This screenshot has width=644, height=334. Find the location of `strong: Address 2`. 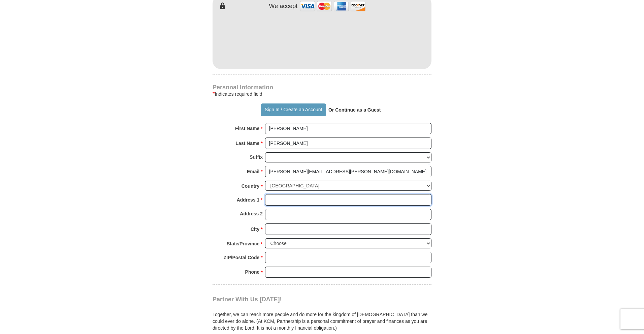

strong: Address 2 is located at coordinates (251, 214).